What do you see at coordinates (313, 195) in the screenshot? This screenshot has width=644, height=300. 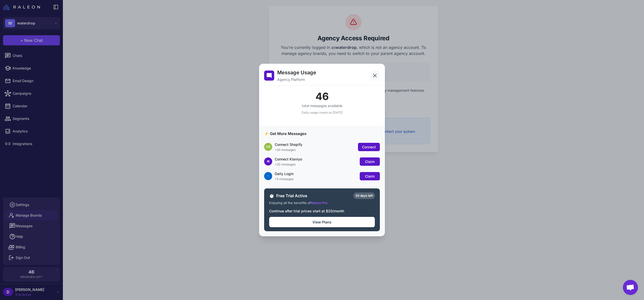 I see `span: Free Trial Active` at bounding box center [313, 195].